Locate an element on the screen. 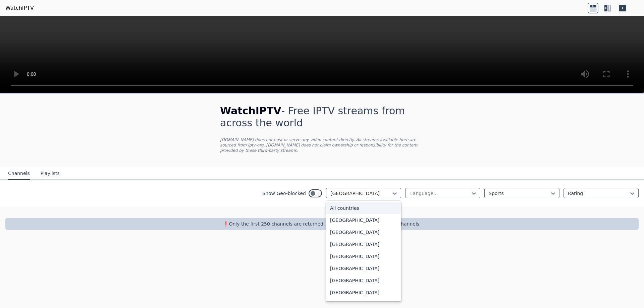 The width and height of the screenshot is (644, 308). button: Channels is located at coordinates (19, 174).